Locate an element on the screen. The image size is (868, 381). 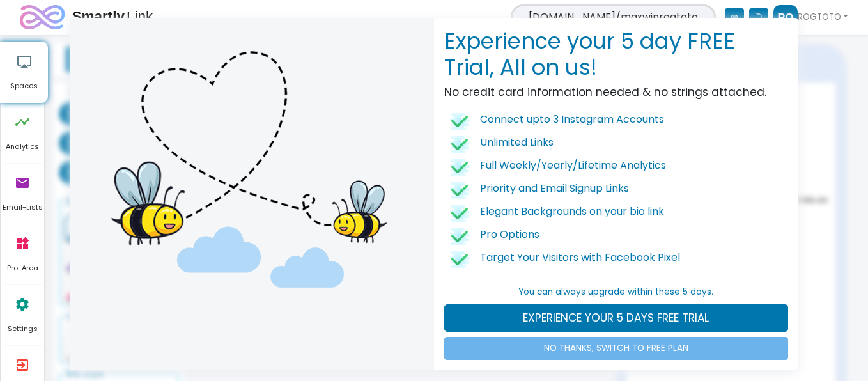
li: Priority and Email Signup Links is located at coordinates (616, 189).